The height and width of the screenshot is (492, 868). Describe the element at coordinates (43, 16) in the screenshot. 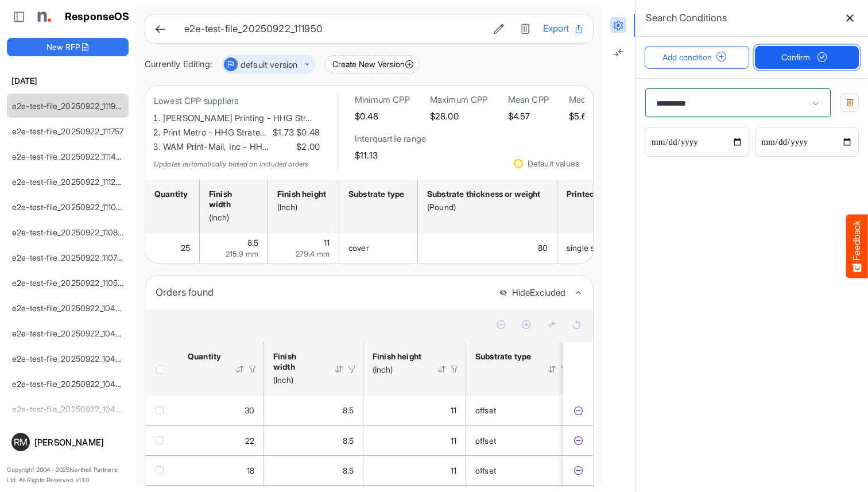

I see `img: Northell` at that location.